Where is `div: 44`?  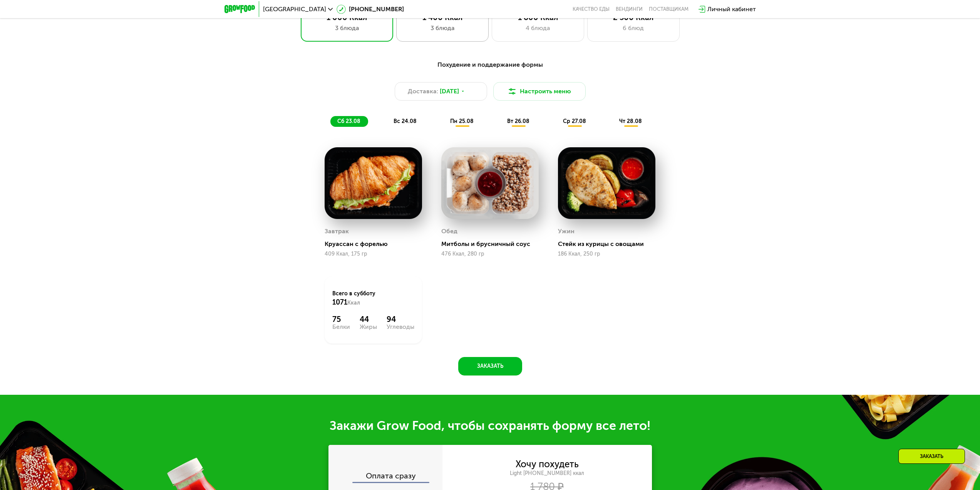
div: 44 is located at coordinates (368, 319).